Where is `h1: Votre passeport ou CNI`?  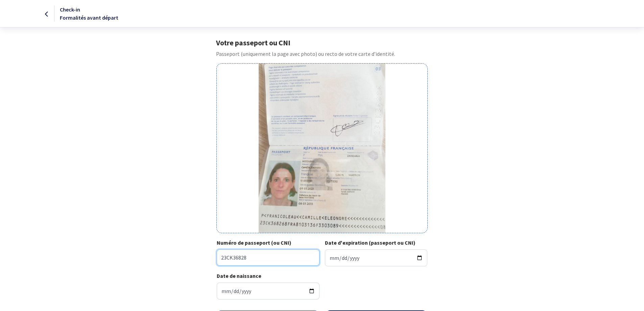 h1: Votre passeport ou CNI is located at coordinates (322, 43).